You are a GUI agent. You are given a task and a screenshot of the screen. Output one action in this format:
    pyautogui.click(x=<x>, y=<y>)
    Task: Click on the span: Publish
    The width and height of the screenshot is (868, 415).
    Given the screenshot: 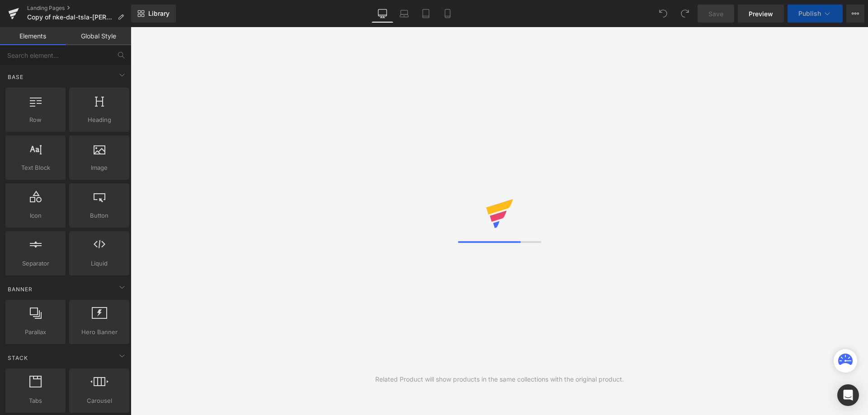 What is the action you would take?
    pyautogui.click(x=809, y=14)
    